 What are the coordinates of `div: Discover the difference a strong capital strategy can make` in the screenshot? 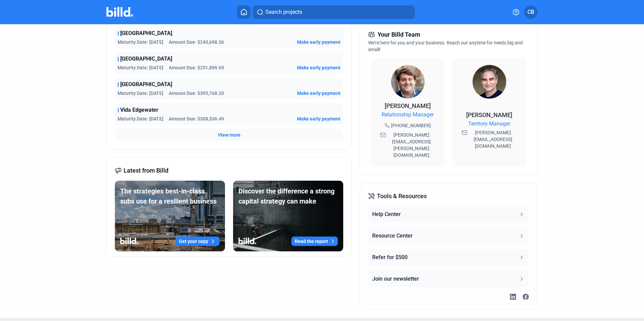 It's located at (288, 196).